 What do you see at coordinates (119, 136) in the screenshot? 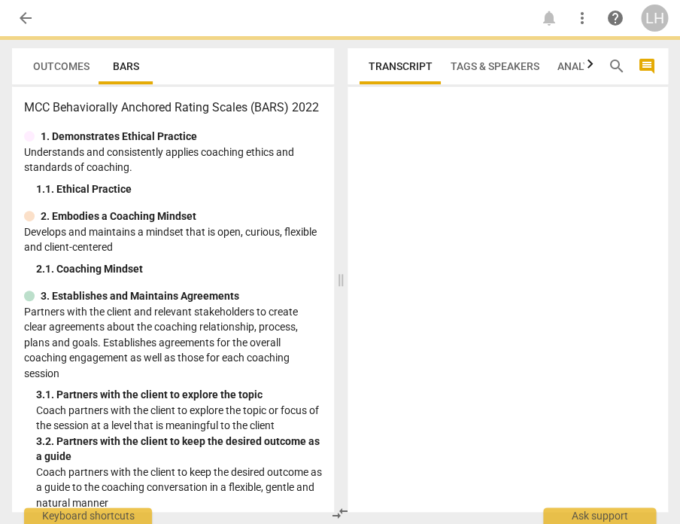
I see `p: 1. Demonstrates Ethical Practice` at bounding box center [119, 136].